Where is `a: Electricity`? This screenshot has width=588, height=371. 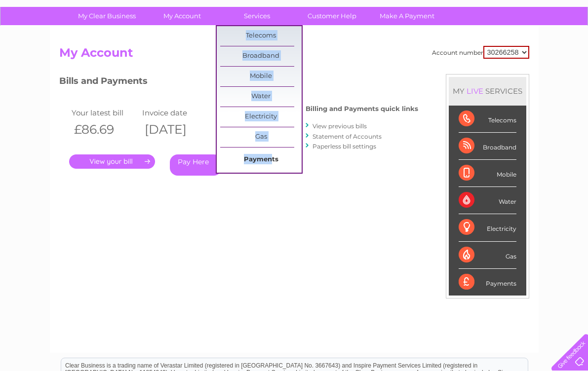 a: Electricity is located at coordinates (261, 117).